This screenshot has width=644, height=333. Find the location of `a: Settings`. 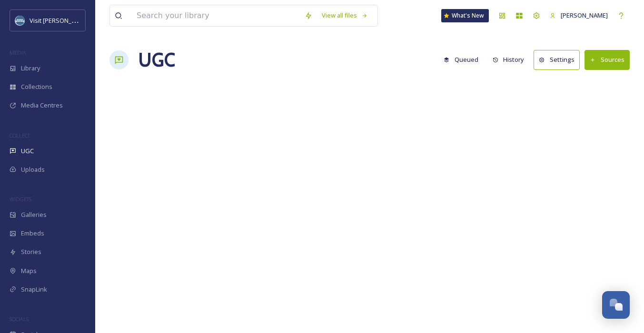

a: Settings is located at coordinates (559, 60).